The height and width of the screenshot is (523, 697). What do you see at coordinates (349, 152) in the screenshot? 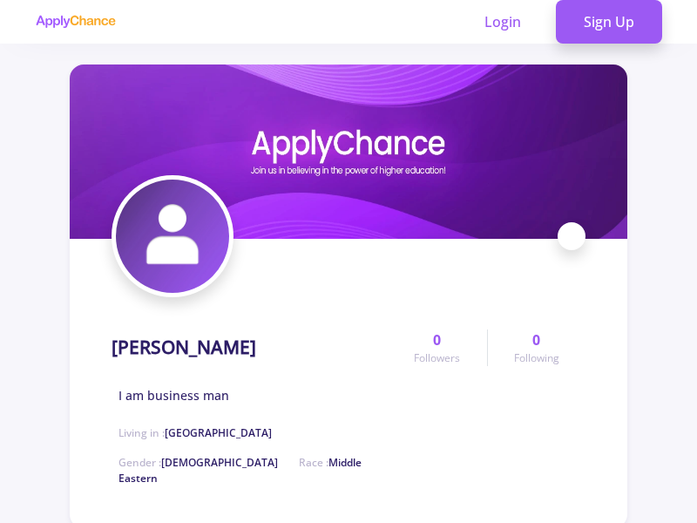
I see `img: Ezmaray Haji SOBHANcover image` at bounding box center [349, 152].